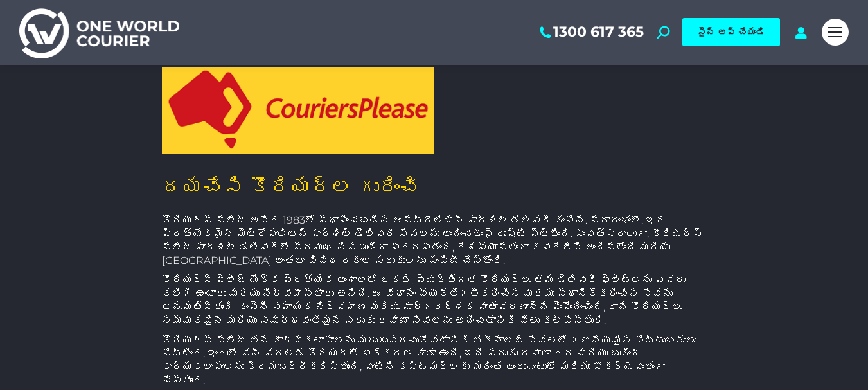  I want to click on font: కొరియర్స్ ప్లీజ్ తన కార్యకలాపాలను మెరుగుపరచుకోవడానికి టెక్నాలజీ సేవలలో గణనీయమైన పెట్టుబడులు పెట్ట..., so click(429, 360).